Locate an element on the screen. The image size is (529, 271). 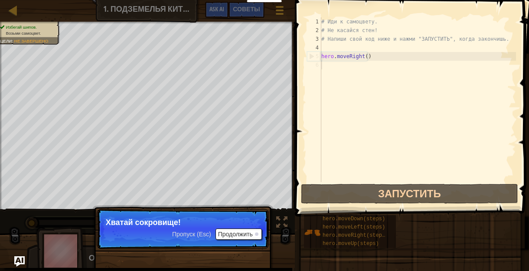
button: Запустить is located at coordinates (410, 194).